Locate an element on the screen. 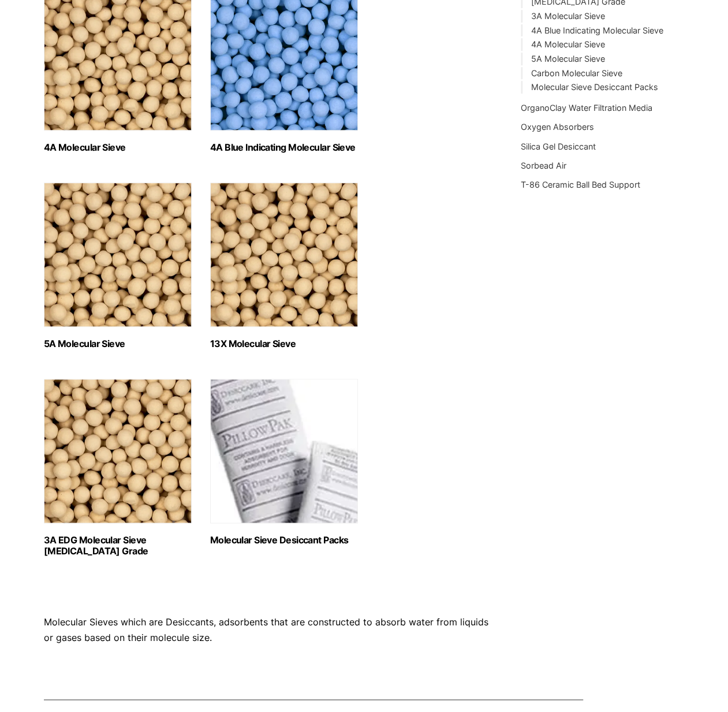 Image resolution: width=728 pixels, height=712 pixels. h2: 5A Molecular Sieve is located at coordinates (118, 344).